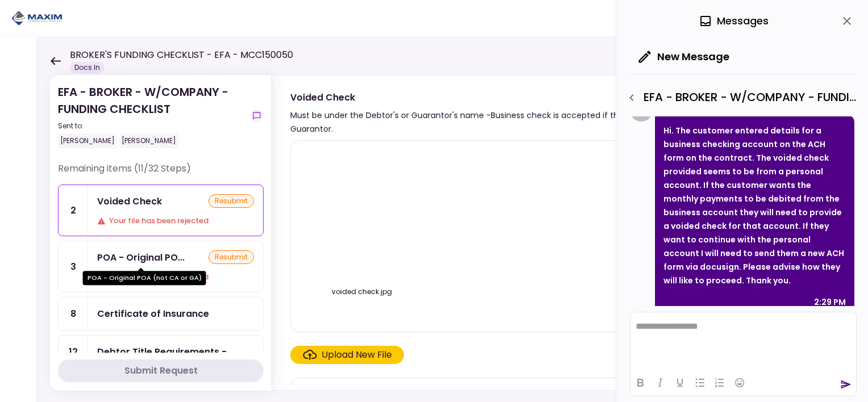  I want to click on button: Numbered list, so click(720, 383).